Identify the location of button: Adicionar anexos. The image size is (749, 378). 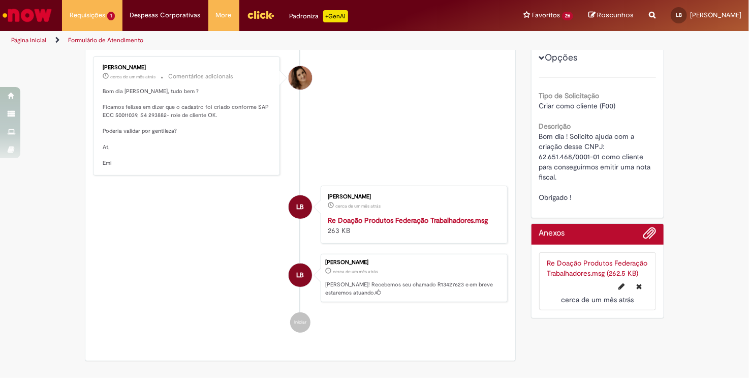
(650, 235).